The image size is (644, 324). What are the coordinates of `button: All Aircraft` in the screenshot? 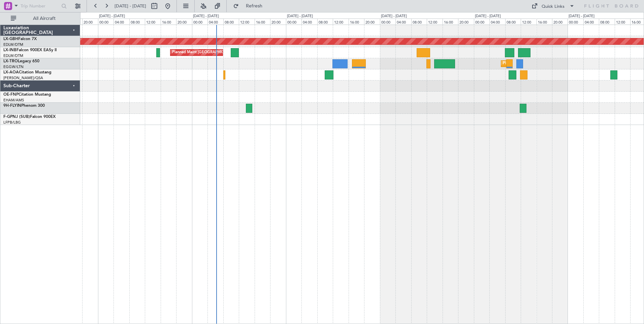 It's located at (40, 19).